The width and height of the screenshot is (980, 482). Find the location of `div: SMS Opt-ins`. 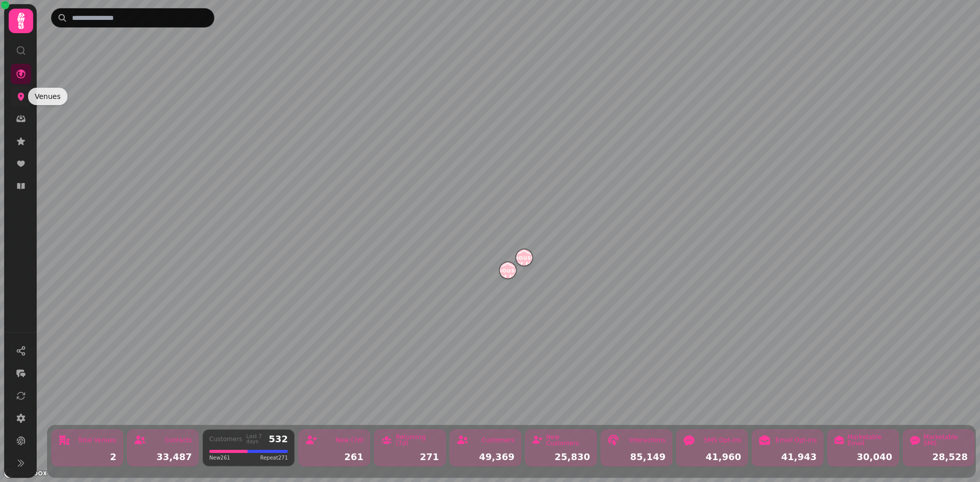

div: SMS Opt-ins is located at coordinates (722, 440).